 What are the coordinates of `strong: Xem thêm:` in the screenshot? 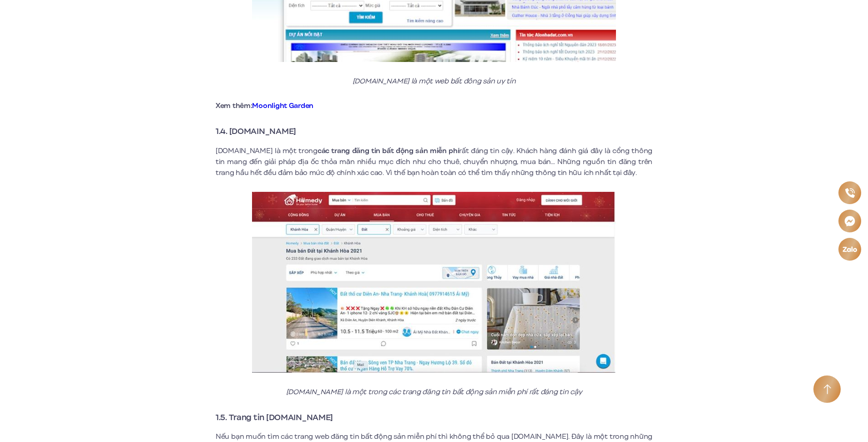 It's located at (264, 106).